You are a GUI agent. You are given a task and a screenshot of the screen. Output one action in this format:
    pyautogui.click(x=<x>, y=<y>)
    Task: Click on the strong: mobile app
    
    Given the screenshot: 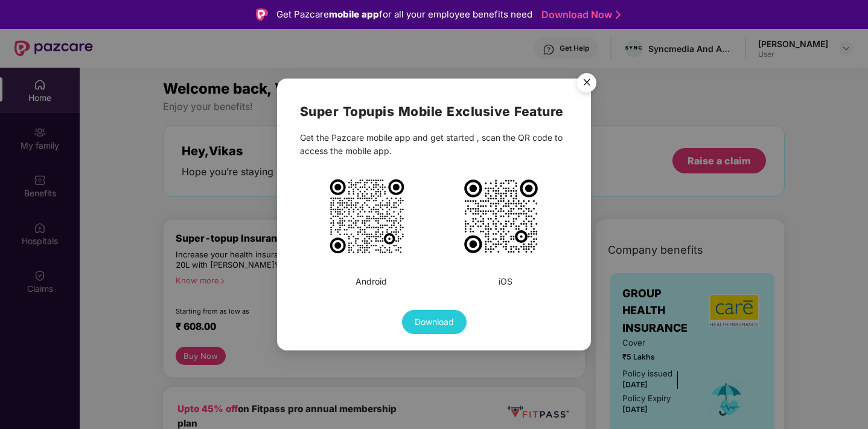 What is the action you would take?
    pyautogui.click(x=354, y=14)
    